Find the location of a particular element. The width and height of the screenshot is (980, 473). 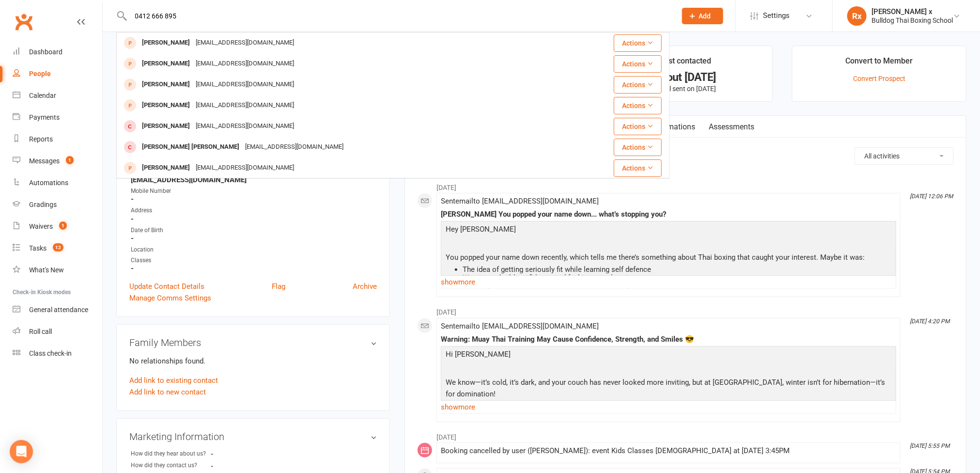

div: Gradings is located at coordinates (42, 205).